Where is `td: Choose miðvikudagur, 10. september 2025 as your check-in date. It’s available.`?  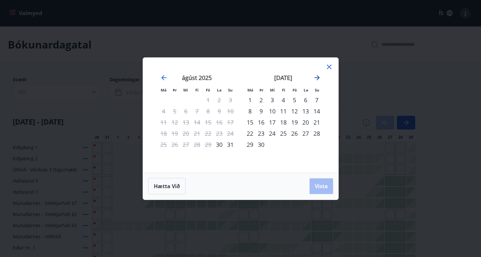 td: Choose miðvikudagur, 10. september 2025 as your check-in date. It’s available. is located at coordinates (272, 111).